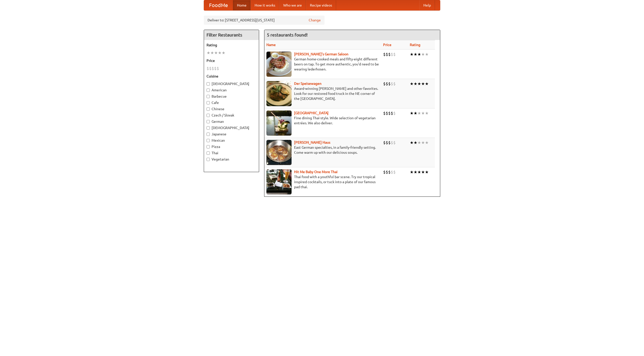 The width and height of the screenshot is (644, 356). What do you see at coordinates (279, 182) in the screenshot?
I see `img: babythai.jpg` at bounding box center [279, 182].